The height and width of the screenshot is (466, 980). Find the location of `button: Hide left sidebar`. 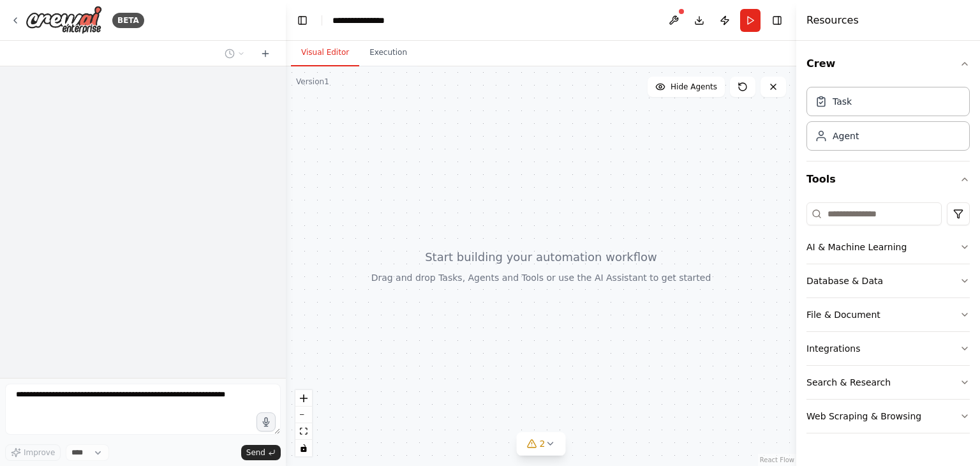

button: Hide left sidebar is located at coordinates (302, 21).